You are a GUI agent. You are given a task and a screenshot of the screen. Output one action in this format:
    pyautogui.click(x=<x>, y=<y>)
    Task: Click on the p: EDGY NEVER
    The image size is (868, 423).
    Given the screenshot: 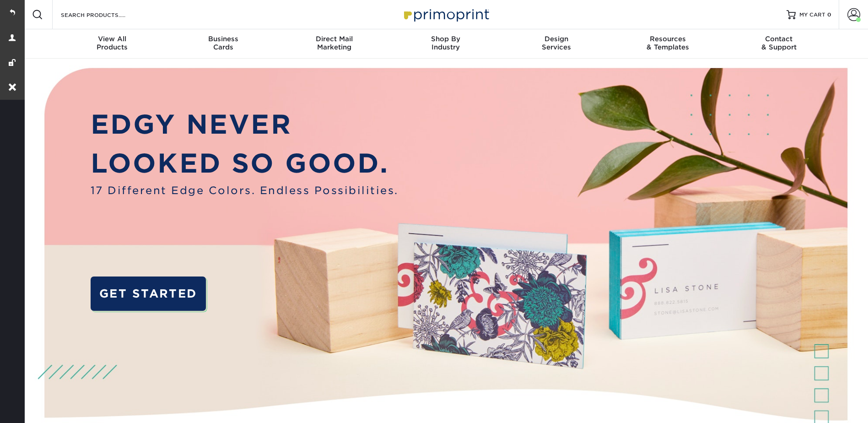 What is the action you would take?
    pyautogui.click(x=244, y=124)
    